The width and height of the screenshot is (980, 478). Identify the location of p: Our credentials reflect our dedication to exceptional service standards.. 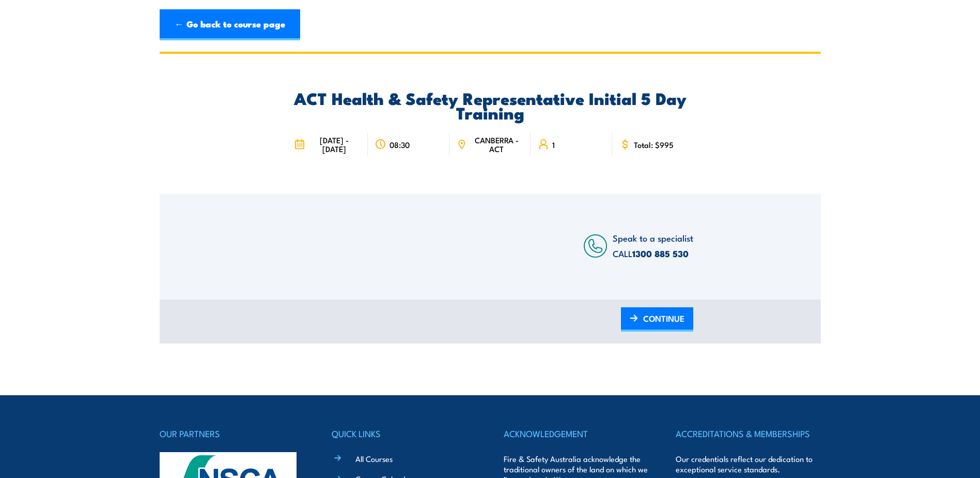
(748, 464).